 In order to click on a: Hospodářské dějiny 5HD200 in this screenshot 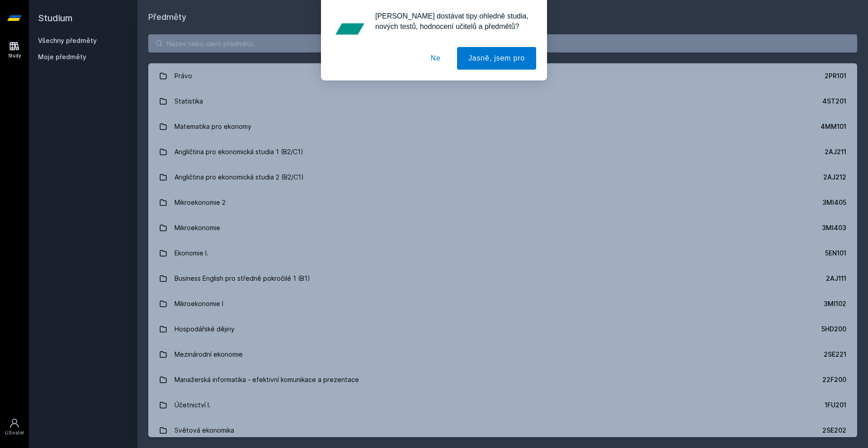, I will do `click(503, 329)`.